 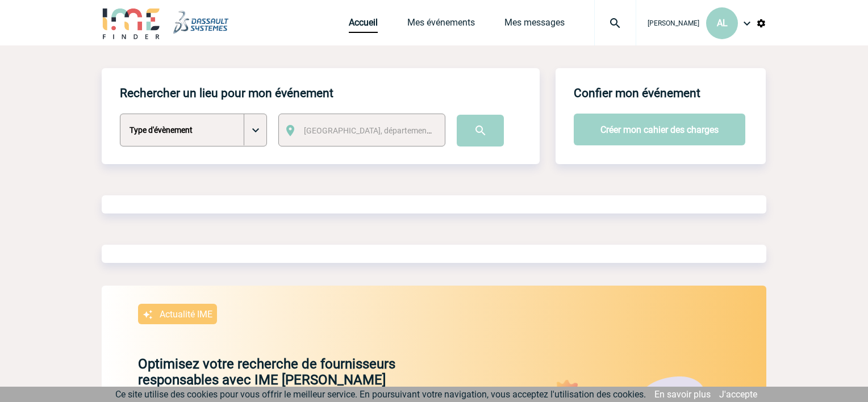 What do you see at coordinates (186, 314) in the screenshot?
I see `p: Actualité IME` at bounding box center [186, 314].